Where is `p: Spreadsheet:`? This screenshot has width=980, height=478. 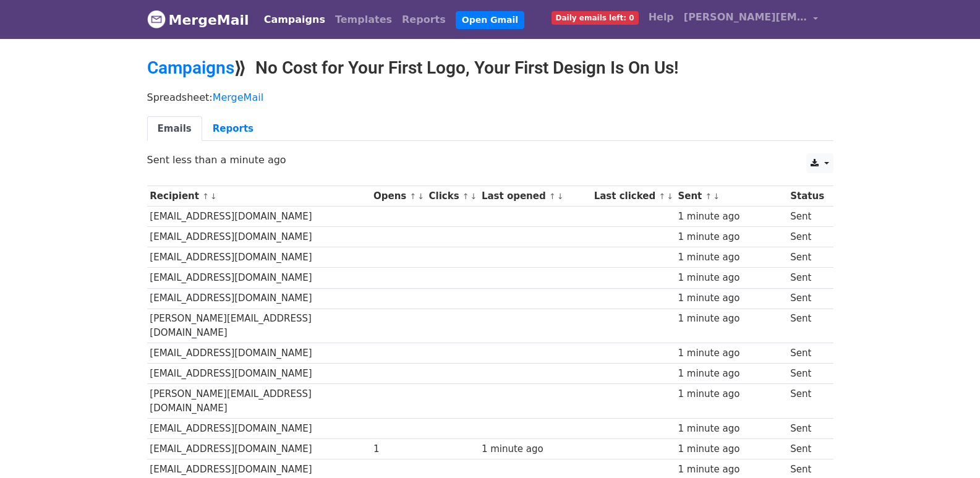 p: Spreadsheet: is located at coordinates (490, 97).